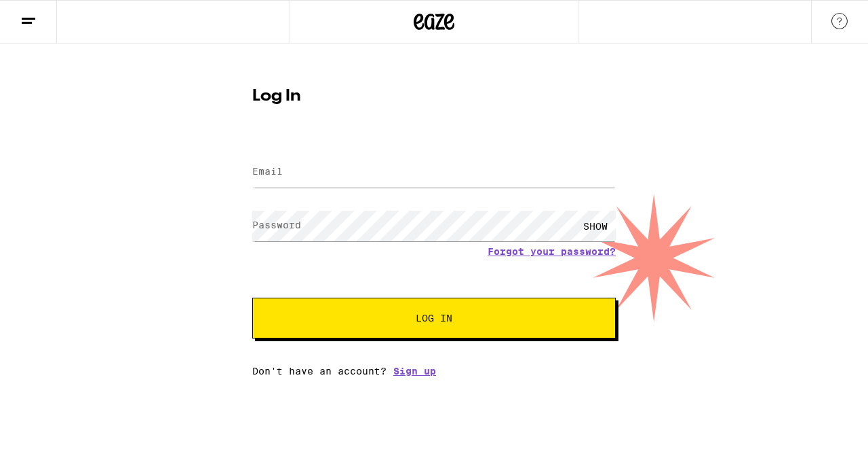 The image size is (868, 452). What do you see at coordinates (596, 226) in the screenshot?
I see `div: SHOW` at bounding box center [596, 226].